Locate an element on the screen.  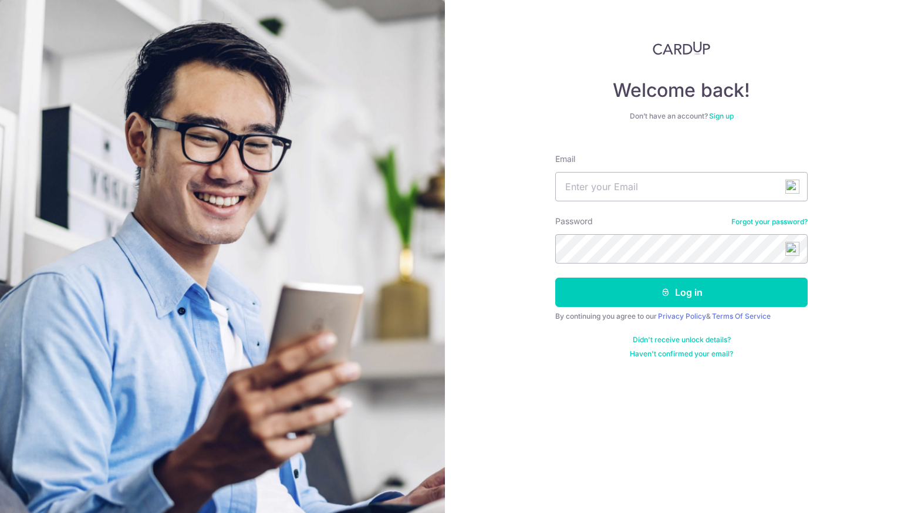
button: Log in is located at coordinates (681, 292).